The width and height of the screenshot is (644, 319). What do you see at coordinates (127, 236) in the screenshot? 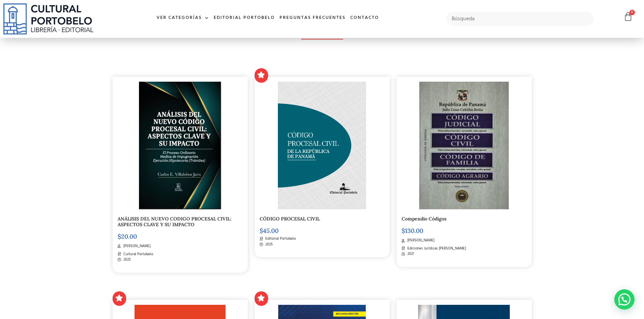
I see `bdi: 20.00` at bounding box center [127, 236].